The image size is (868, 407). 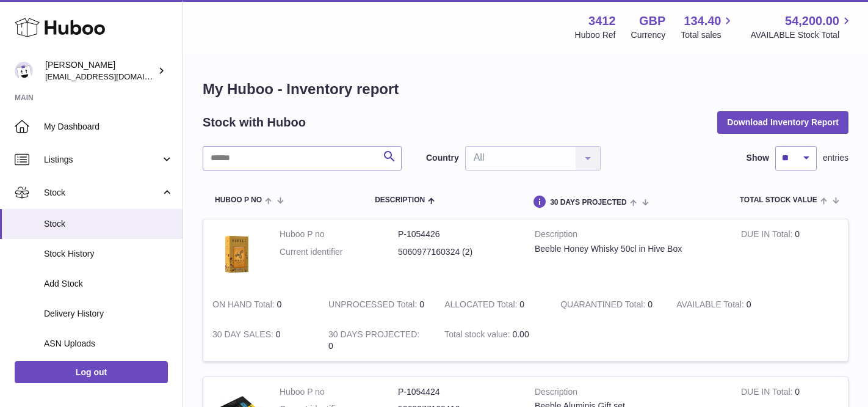 I want to click on a: Log out, so click(x=91, y=372).